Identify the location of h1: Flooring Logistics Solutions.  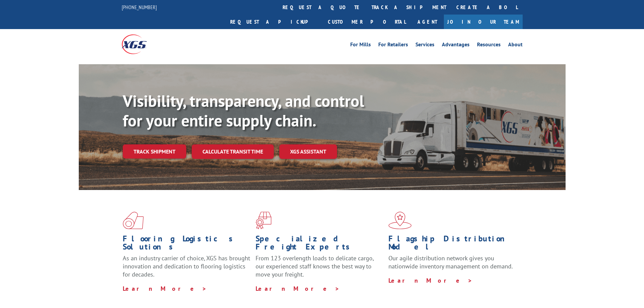
(187, 244).